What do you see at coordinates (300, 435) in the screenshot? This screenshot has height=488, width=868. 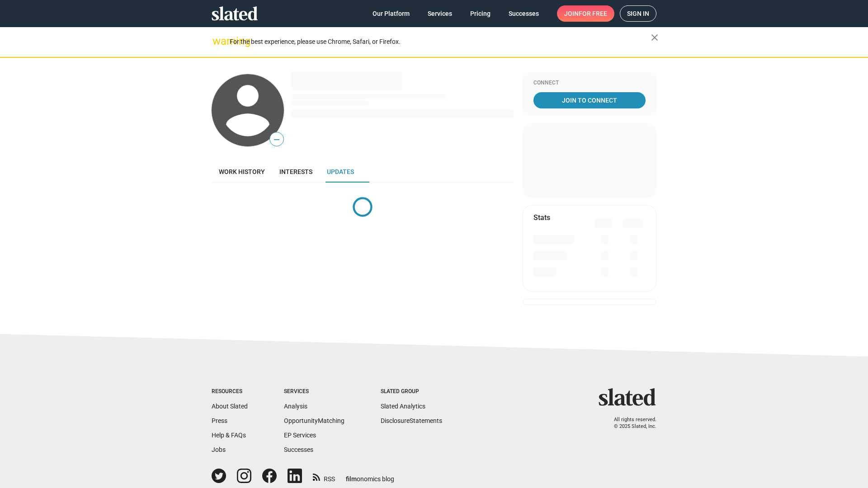 I see `a: EP Services` at bounding box center [300, 435].